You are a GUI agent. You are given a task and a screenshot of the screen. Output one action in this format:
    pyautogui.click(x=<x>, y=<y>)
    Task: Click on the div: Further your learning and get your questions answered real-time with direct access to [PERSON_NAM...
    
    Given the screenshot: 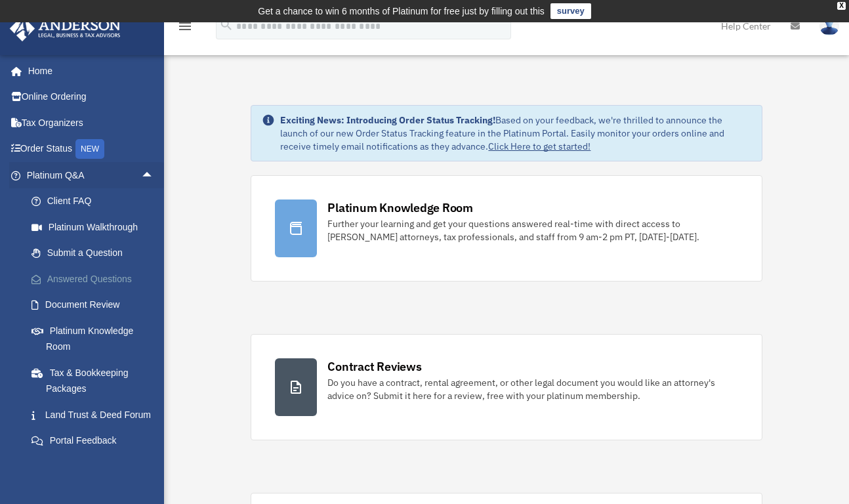 What is the action you would take?
    pyautogui.click(x=532, y=230)
    